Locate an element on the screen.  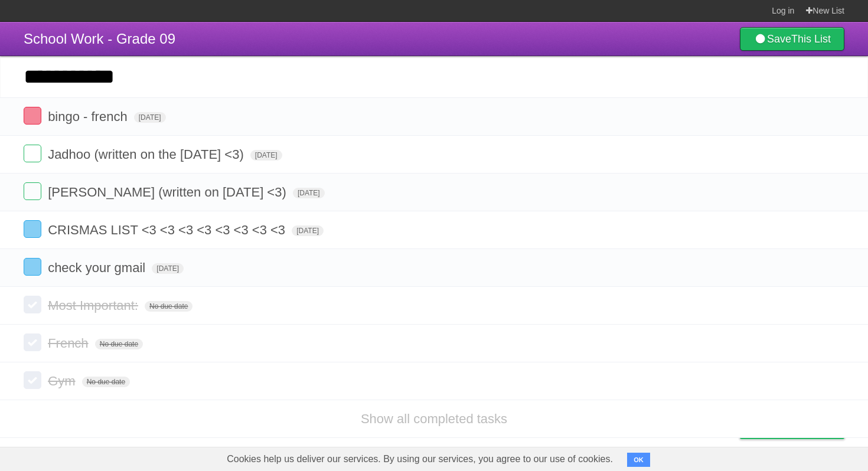
span: French is located at coordinates (69, 343).